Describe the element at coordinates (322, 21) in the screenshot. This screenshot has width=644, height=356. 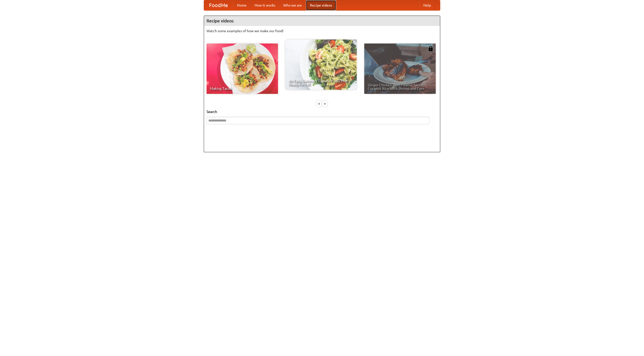
I see `h4: Recipe videos` at that location.